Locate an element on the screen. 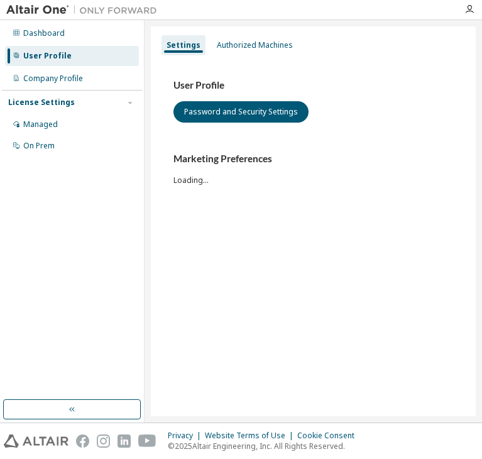 This screenshot has height=459, width=482. div: Privacy is located at coordinates (186, 436).